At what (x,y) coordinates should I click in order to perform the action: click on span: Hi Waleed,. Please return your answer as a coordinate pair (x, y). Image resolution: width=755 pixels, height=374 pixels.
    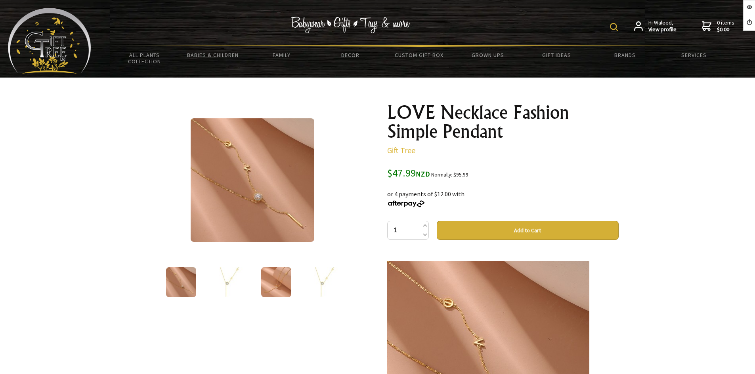
    Looking at the image, I should click on (662, 26).